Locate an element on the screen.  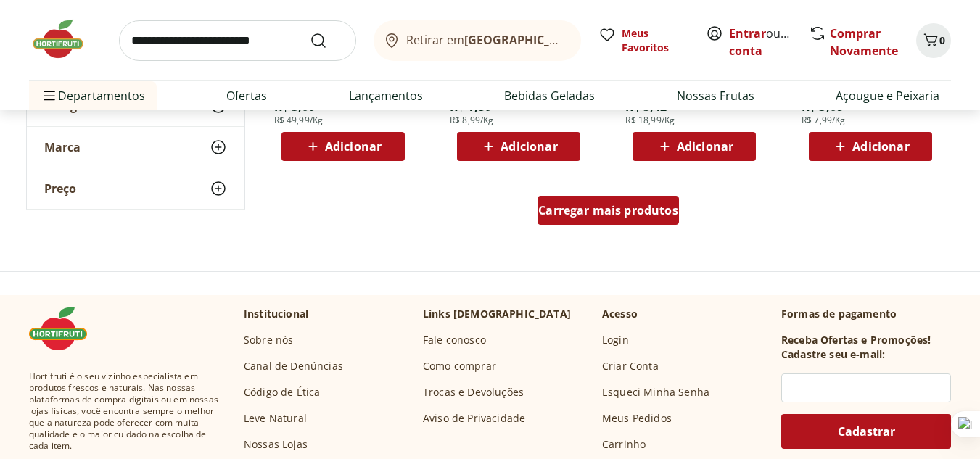
a: Nossas Lojas is located at coordinates (276, 445).